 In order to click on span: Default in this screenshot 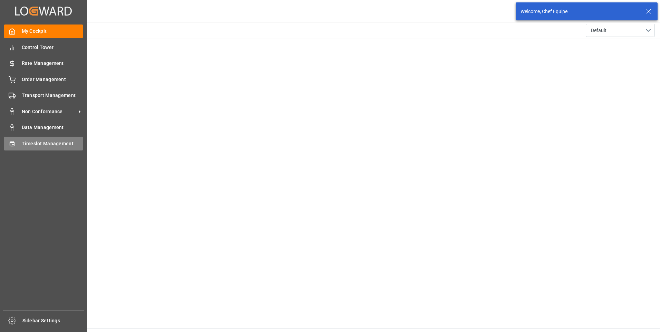, I will do `click(598, 30)`.